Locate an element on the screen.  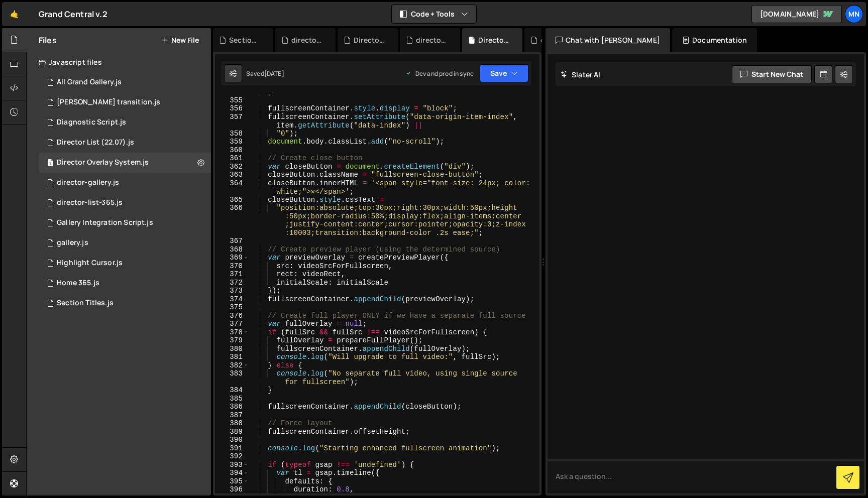
div: 359 is located at coordinates (232, 141).